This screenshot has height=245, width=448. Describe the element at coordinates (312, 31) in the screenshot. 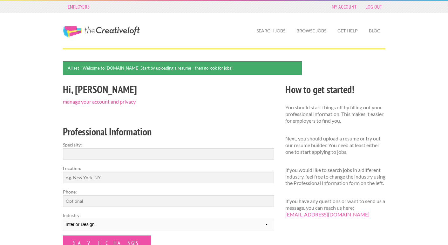

I see `a: Browse Jobs` at that location.